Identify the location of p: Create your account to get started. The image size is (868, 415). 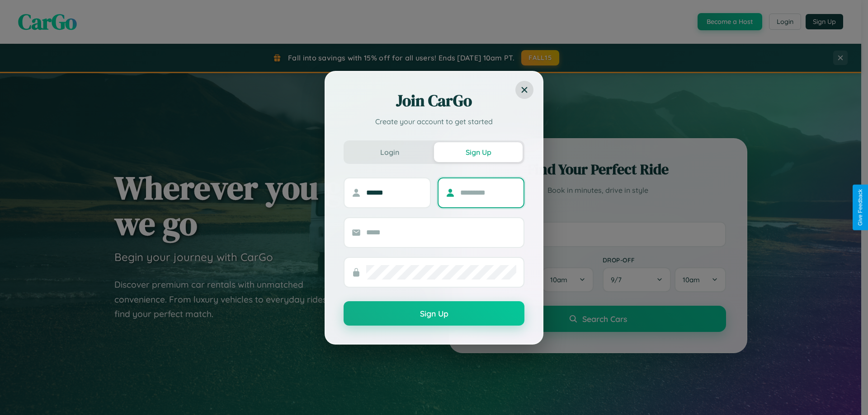
(434, 122).